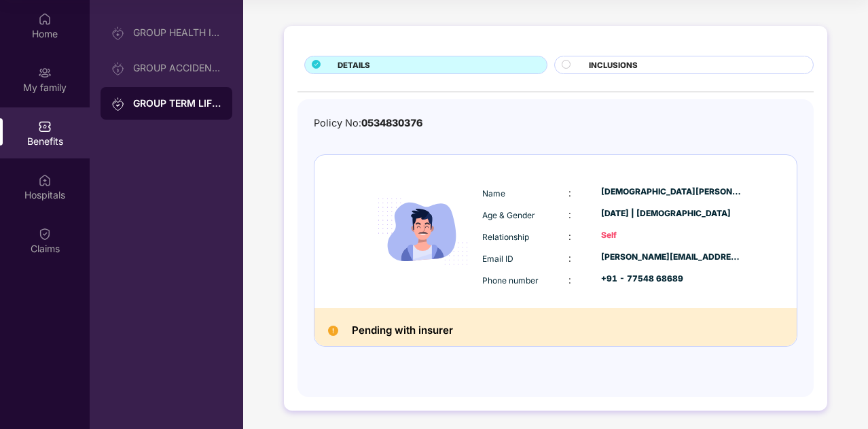 The image size is (868, 429). What do you see at coordinates (509, 214) in the screenshot?
I see `span: Age & Gender` at bounding box center [509, 214].